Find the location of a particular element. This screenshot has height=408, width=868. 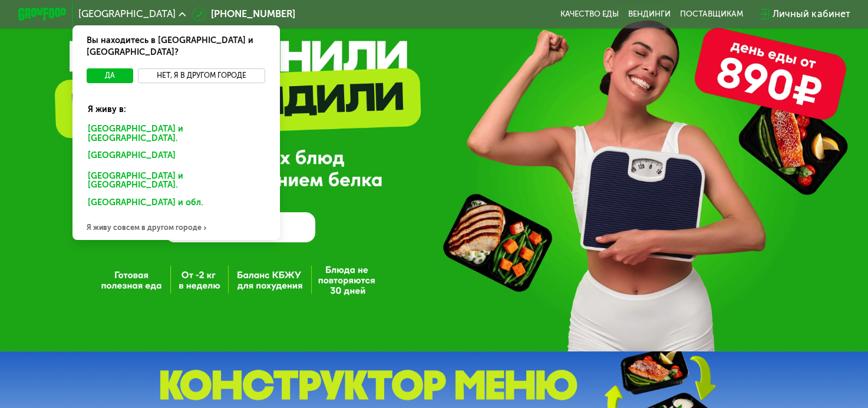

a: Вендинги is located at coordinates (649, 14).